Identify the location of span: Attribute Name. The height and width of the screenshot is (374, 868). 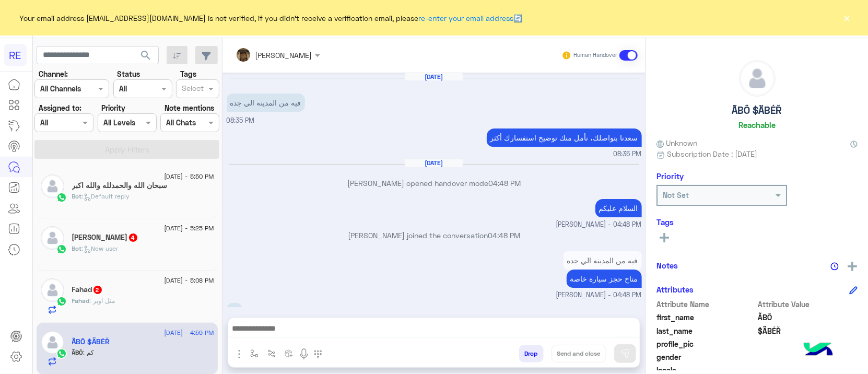
(706, 304).